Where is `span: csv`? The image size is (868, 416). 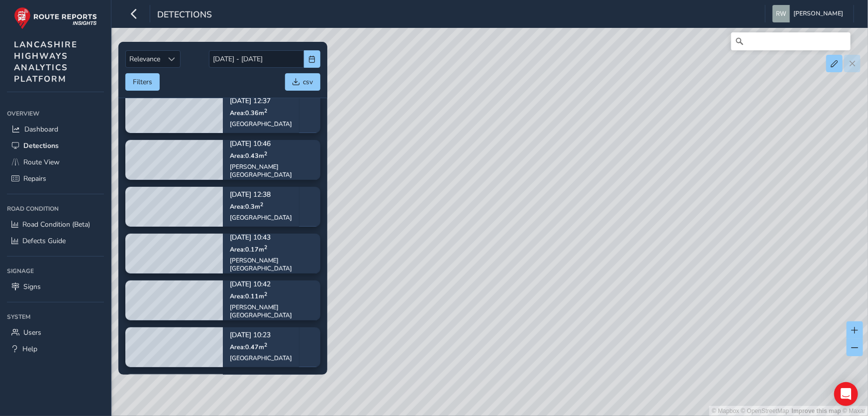
span: csv is located at coordinates (308, 82).